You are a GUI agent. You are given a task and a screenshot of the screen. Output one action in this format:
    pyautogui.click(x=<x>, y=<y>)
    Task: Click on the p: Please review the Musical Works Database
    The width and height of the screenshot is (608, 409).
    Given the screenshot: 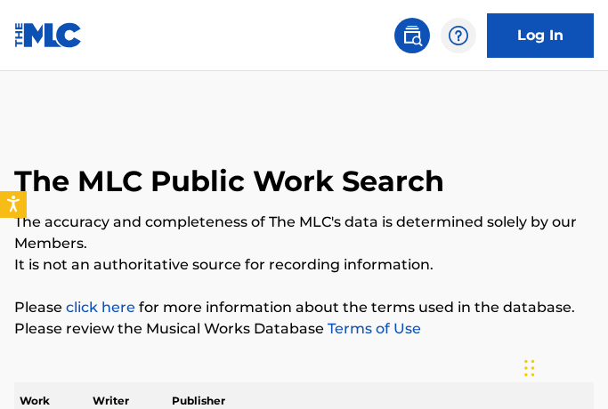 What is the action you would take?
    pyautogui.click(x=303, y=329)
    